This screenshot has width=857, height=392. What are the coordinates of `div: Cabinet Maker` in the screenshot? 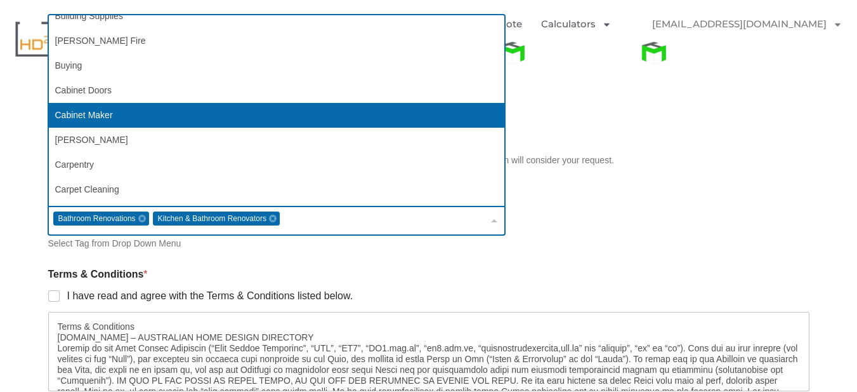 It's located at (277, 115).